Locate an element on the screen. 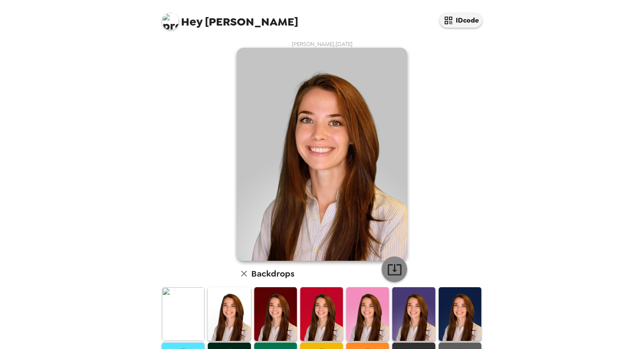  span: Hey is located at coordinates (192, 22).